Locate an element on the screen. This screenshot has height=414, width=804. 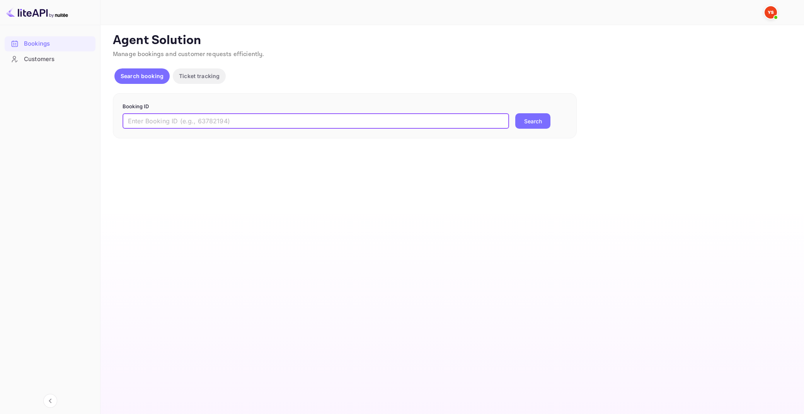
input: Enter Booking ID (e.g., 63782194) is located at coordinates (316, 121).